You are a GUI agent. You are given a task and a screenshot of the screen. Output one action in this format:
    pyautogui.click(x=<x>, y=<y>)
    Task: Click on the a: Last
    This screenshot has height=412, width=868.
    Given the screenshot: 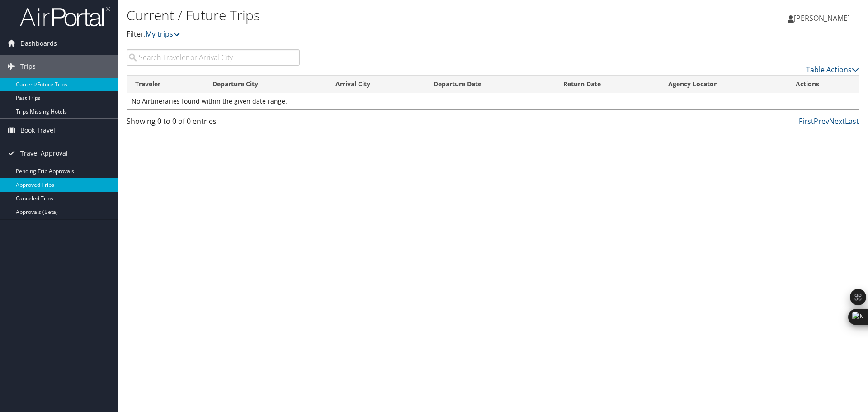 What is the action you would take?
    pyautogui.click(x=852, y=121)
    